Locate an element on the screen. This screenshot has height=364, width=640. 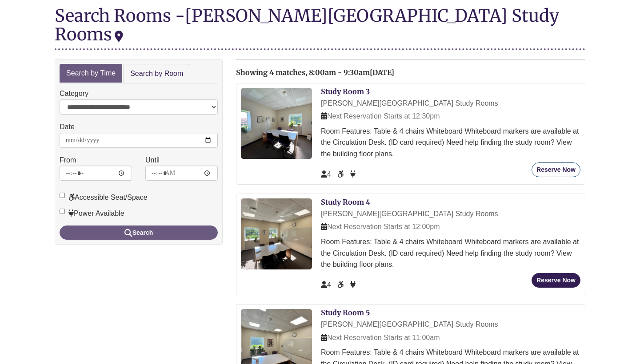
button: Search is located at coordinates (139, 232).